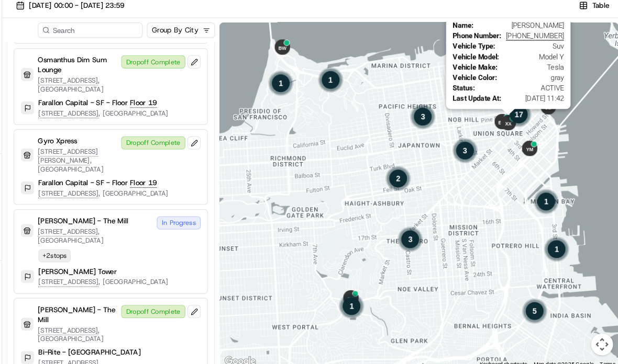  What do you see at coordinates (32, 110) in the screenshot?
I see `img: 5e9a9d7314ff4150bce227a61376b483.jpg` at bounding box center [32, 110].